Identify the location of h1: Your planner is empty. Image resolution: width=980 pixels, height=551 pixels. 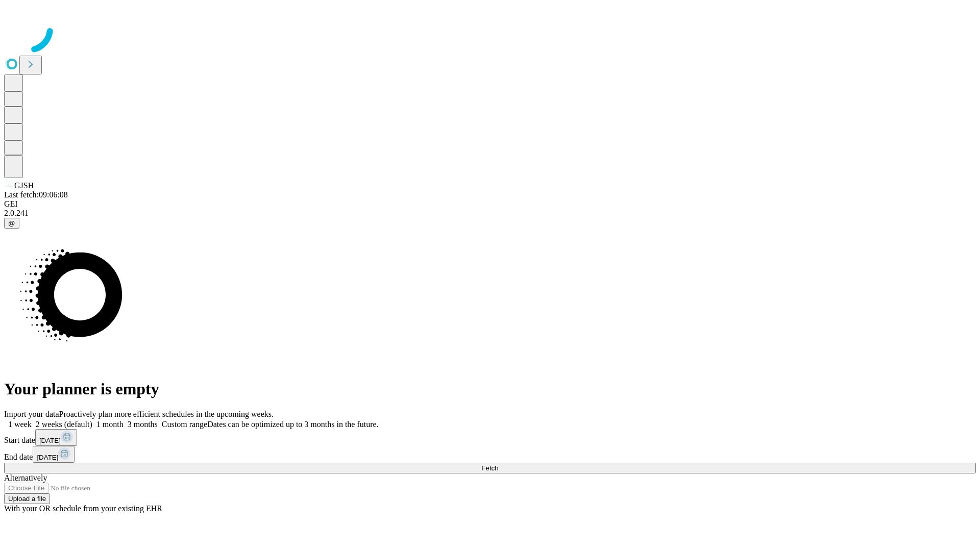
(490, 389).